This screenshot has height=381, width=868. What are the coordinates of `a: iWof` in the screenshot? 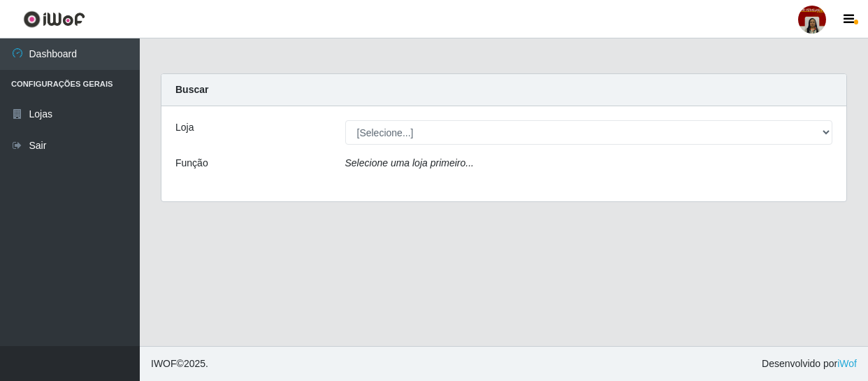 It's located at (846, 363).